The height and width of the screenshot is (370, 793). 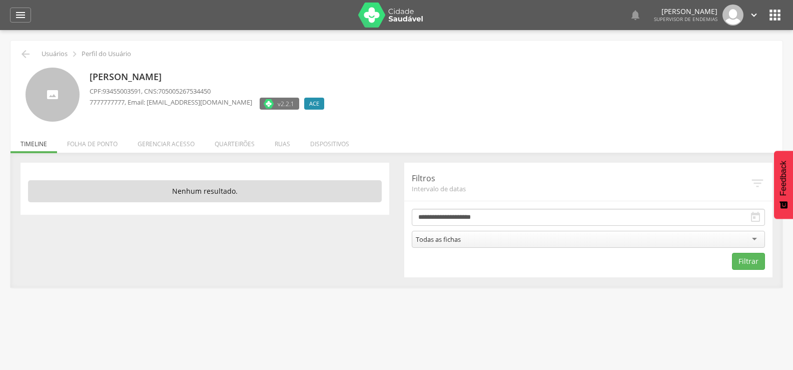 What do you see at coordinates (235, 141) in the screenshot?
I see `li: Quarteirões` at bounding box center [235, 141].